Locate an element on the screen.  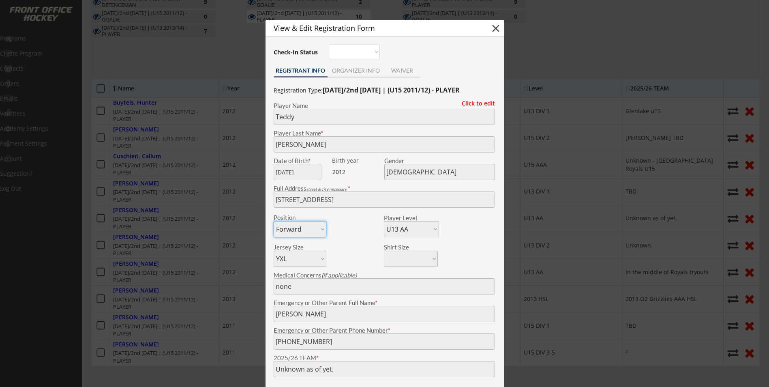
div: Check-In Status is located at coordinates (296, 52).